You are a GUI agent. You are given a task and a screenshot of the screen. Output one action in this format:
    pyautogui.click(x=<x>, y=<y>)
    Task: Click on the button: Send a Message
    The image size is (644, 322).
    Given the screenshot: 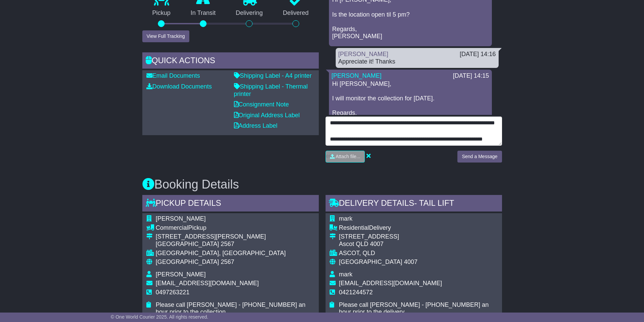 What is the action you would take?
    pyautogui.click(x=479, y=157)
    